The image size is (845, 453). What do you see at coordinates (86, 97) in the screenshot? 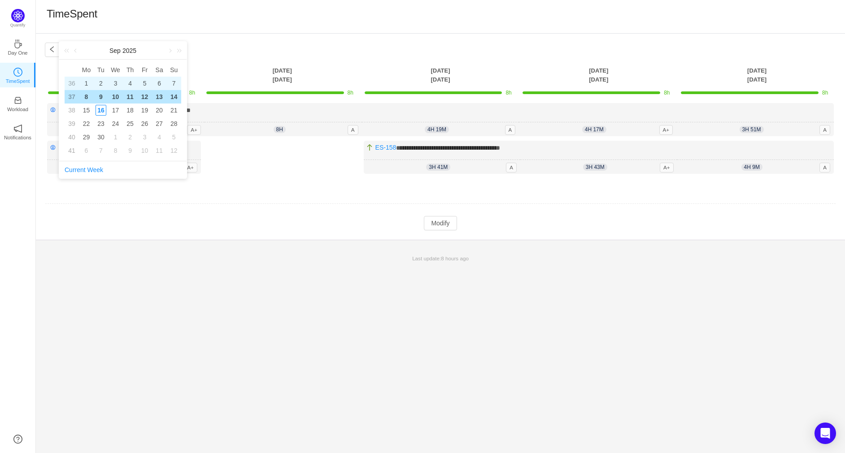
I see `td: September 8, 2025` at bounding box center [86, 97].